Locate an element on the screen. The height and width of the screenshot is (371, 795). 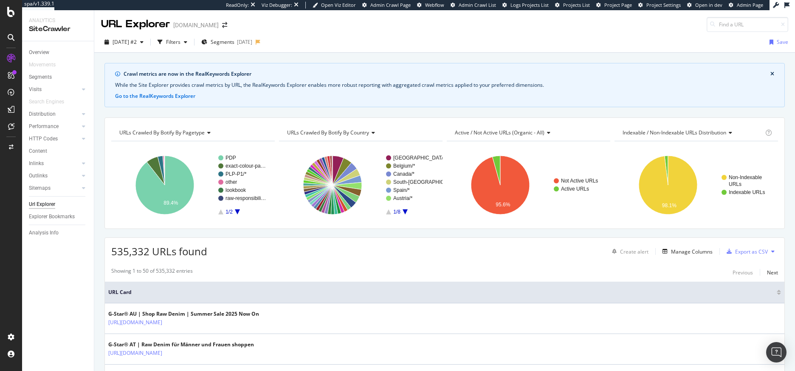
span: Active / Not Active URLs (organic - all) is located at coordinates (500, 132).